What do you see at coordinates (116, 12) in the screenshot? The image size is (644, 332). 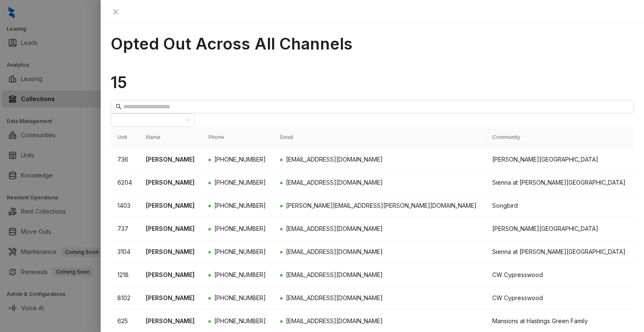 I see `span: close` at bounding box center [116, 12].